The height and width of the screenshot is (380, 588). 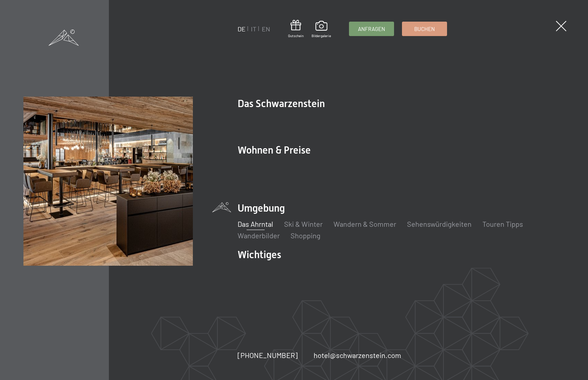 I want to click on a: IT, so click(x=254, y=29).